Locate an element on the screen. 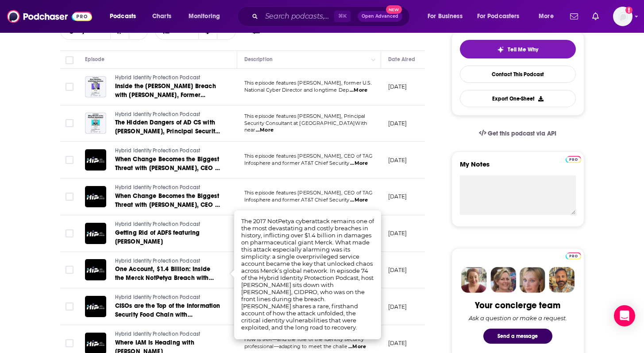  span: Open Advanced is located at coordinates (380, 16).